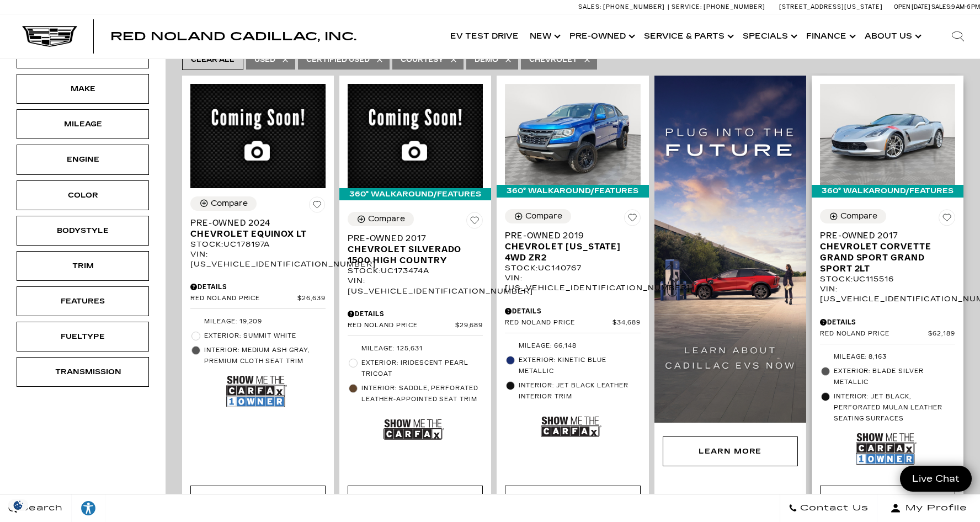 The height and width of the screenshot is (522, 980). I want to click on span: Chevrolet, so click(553, 60).